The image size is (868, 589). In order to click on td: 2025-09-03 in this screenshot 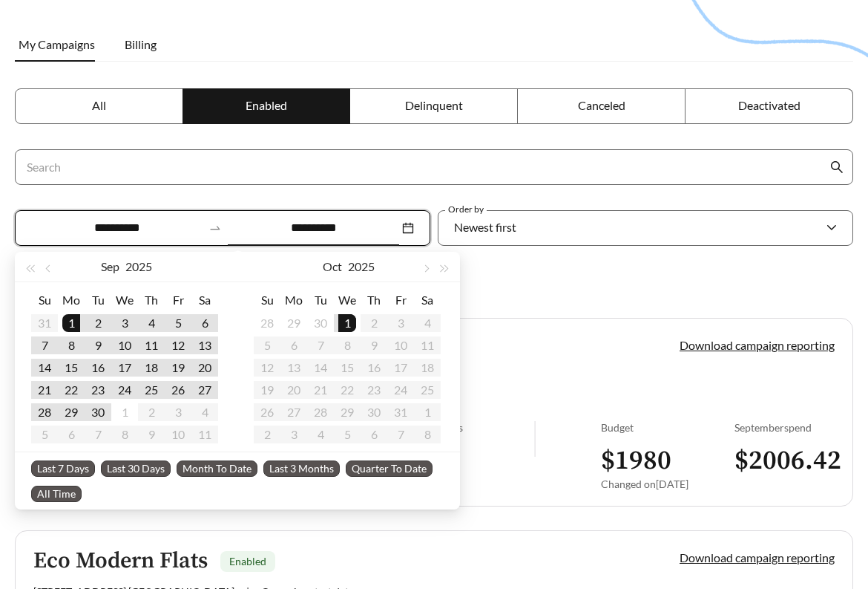, I will do `click(125, 323)`.